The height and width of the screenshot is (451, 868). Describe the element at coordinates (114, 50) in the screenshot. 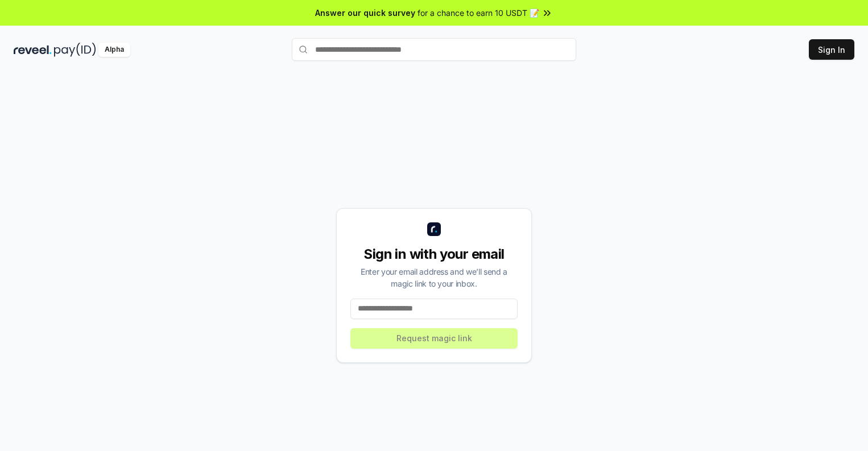

I see `div: Alpha` at that location.